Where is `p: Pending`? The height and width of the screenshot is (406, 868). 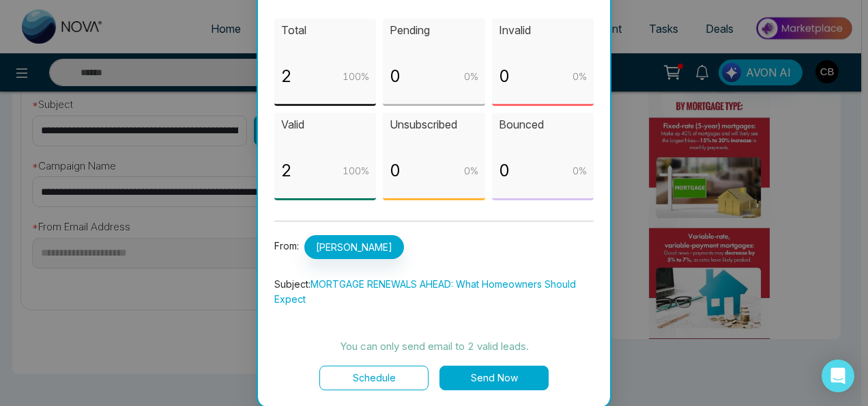
p: Pending is located at coordinates (433, 30).